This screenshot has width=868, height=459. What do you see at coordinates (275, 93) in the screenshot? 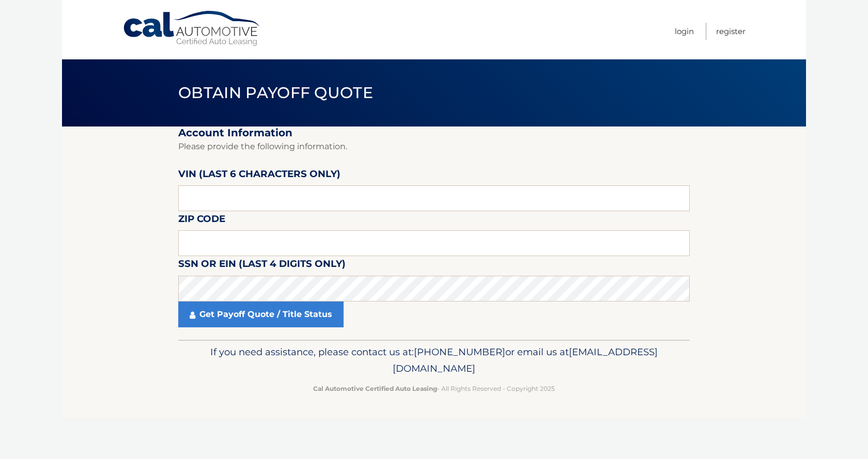
I see `span: Obtain Payoff Quote` at bounding box center [275, 93].